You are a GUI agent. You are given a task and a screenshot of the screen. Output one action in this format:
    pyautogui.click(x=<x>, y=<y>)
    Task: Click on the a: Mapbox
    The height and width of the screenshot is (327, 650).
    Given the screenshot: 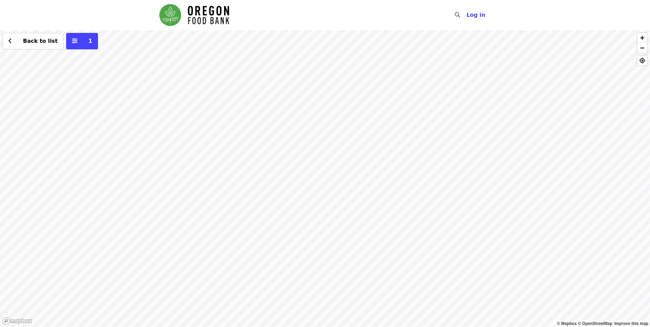 What is the action you would take?
    pyautogui.click(x=567, y=323)
    